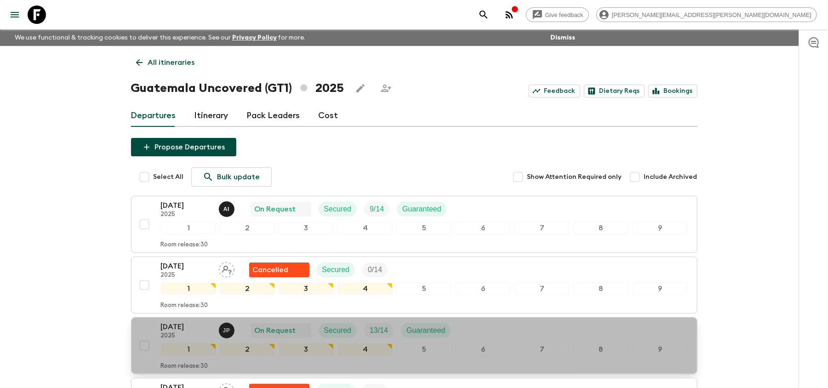 This screenshot has height=388, width=828. I want to click on button: search adventures, so click(483, 15).